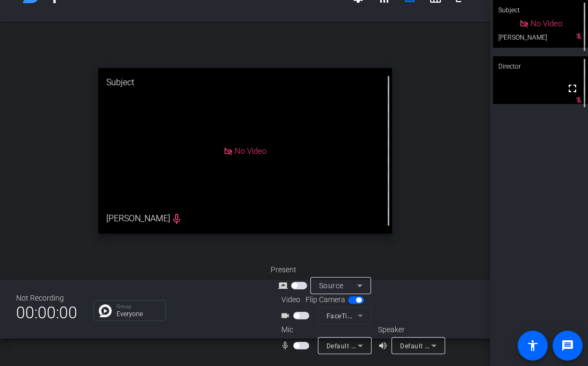 This screenshot has width=588, height=366. I want to click on p: Everyone, so click(138, 314).